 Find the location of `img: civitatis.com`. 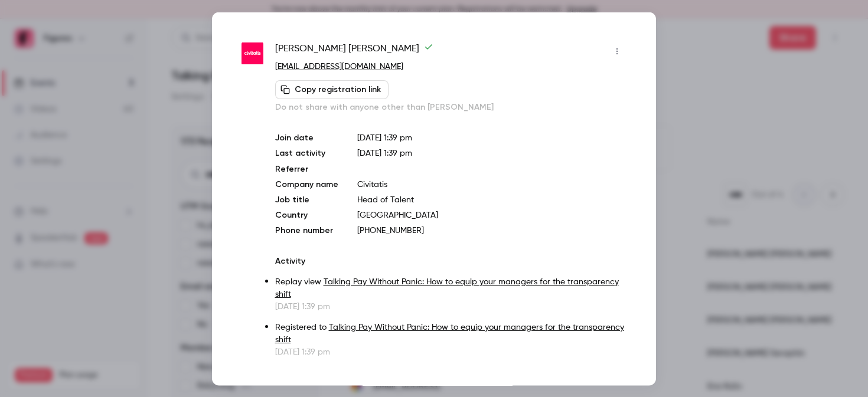

img: civitatis.com is located at coordinates (252, 53).